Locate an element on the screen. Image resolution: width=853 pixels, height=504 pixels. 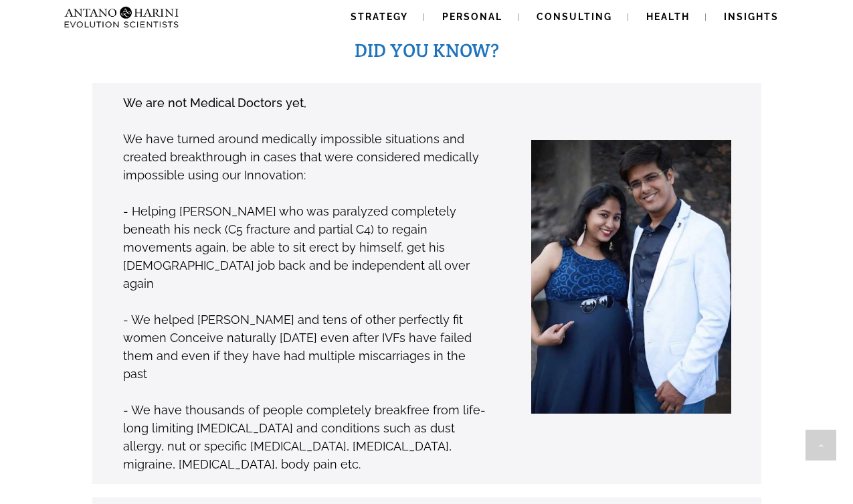
strong: We are not Medical Doctors yet, is located at coordinates (215, 103).